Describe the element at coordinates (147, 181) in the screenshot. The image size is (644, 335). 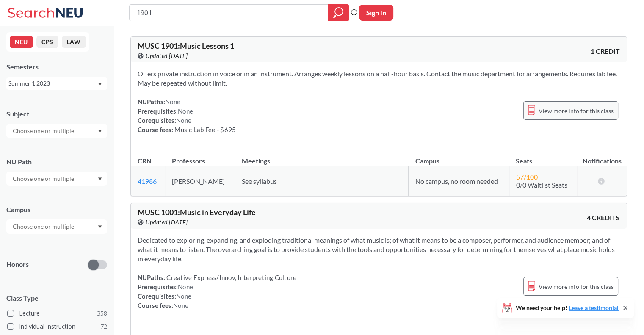
I see `a: 41986` at that location.